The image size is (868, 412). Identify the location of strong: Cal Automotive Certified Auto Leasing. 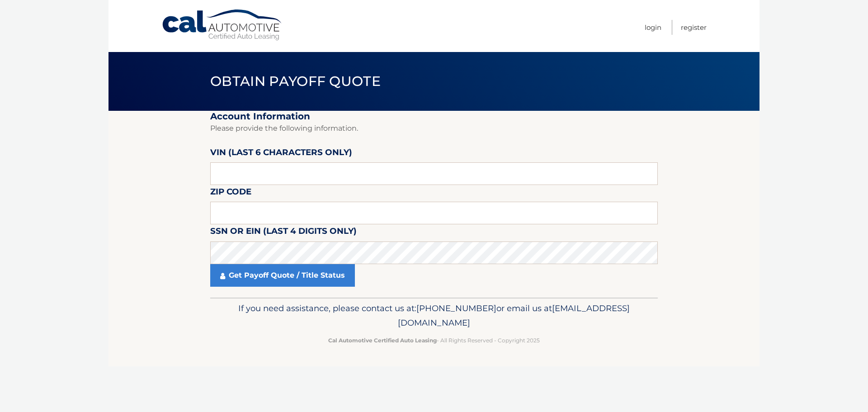
(382, 340).